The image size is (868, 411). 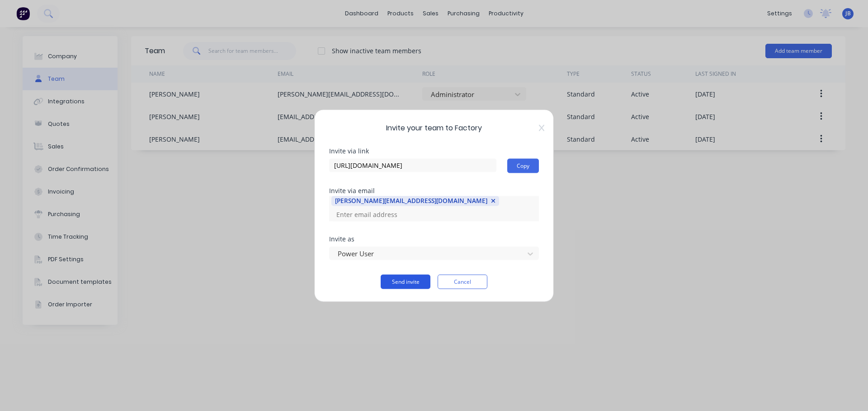 What do you see at coordinates (523, 166) in the screenshot?
I see `button: Copy` at bounding box center [523, 166].